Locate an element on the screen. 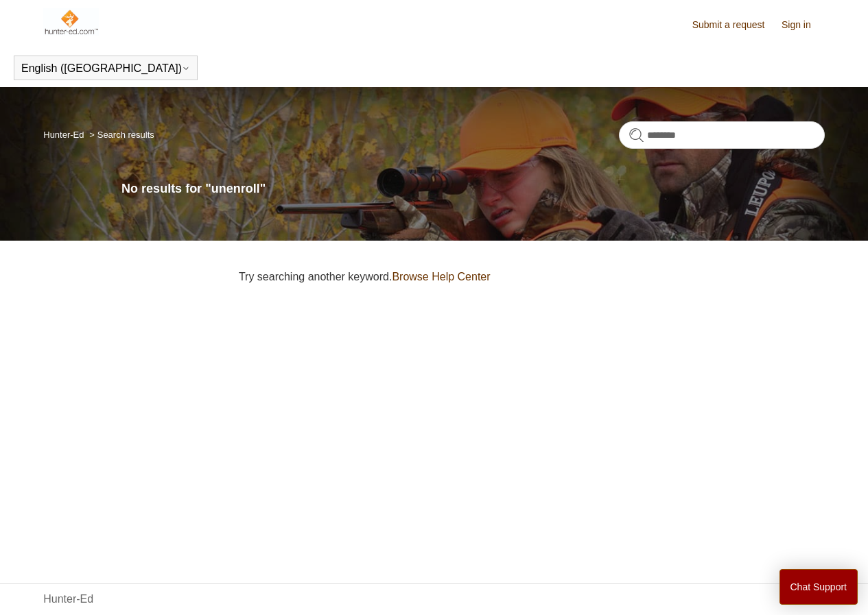 The image size is (868, 615). p: Try searching another keyword. is located at coordinates (532, 277).